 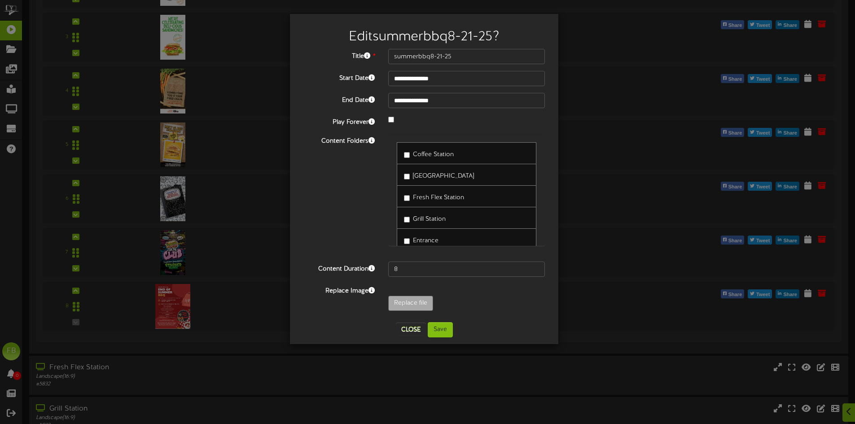 I want to click on label: Content Duration, so click(x=339, y=267).